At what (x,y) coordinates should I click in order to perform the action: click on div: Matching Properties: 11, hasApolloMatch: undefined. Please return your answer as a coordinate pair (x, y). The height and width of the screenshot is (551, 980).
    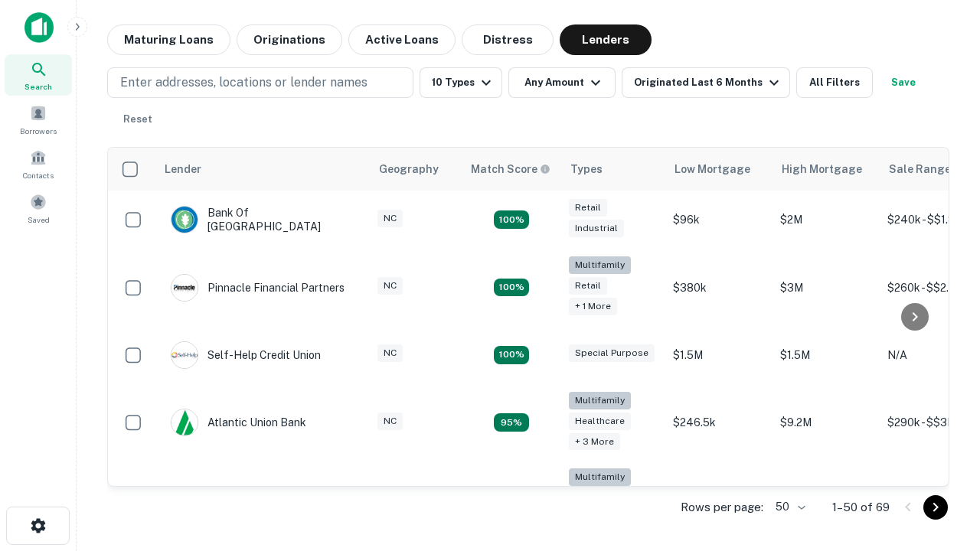
    Looking at the image, I should click on (512, 355).